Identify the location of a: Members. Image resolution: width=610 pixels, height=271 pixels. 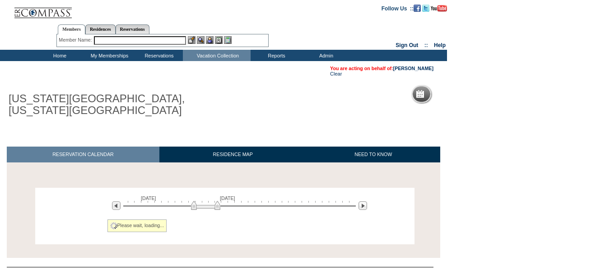
(71, 29).